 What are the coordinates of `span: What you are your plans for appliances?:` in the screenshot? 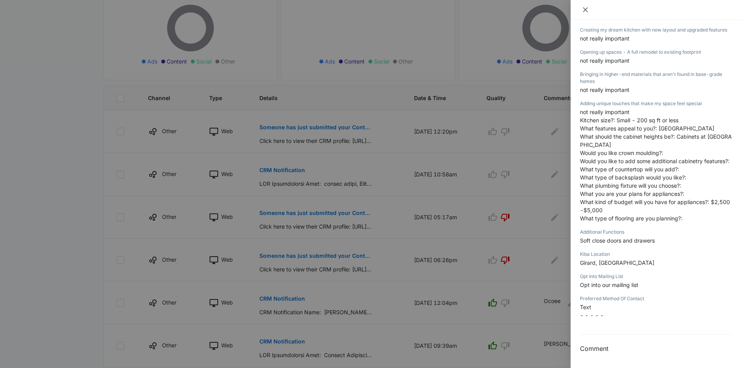 It's located at (632, 194).